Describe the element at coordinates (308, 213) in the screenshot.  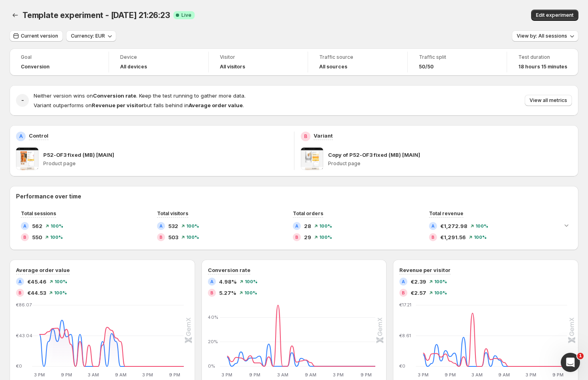
I see `span: Total orders` at that location.